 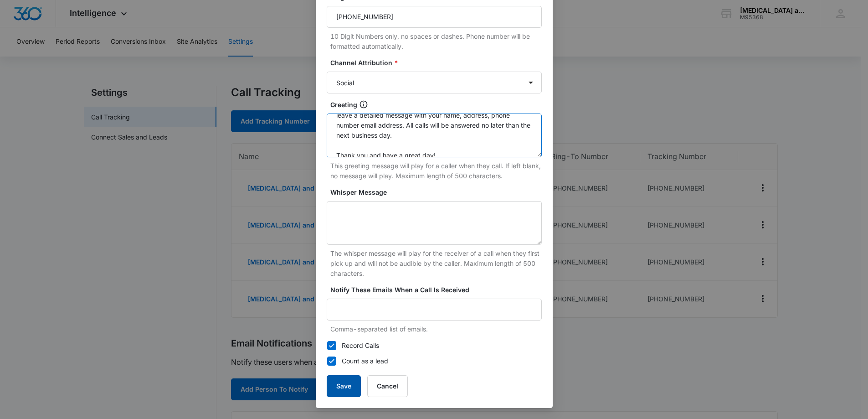 I want to click on p: Greeting, so click(x=343, y=105).